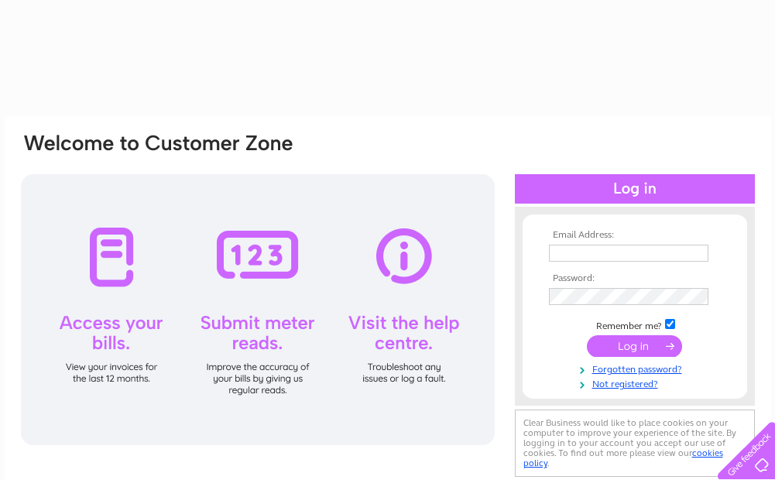 The height and width of the screenshot is (480, 775). Describe the element at coordinates (636, 382) in the screenshot. I see `a: Not registered?` at that location.